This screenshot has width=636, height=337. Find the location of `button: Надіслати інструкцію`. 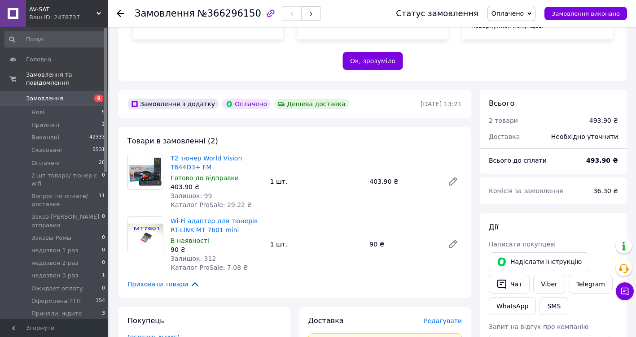

button: Надіслати інструкцію is located at coordinates (539, 262).